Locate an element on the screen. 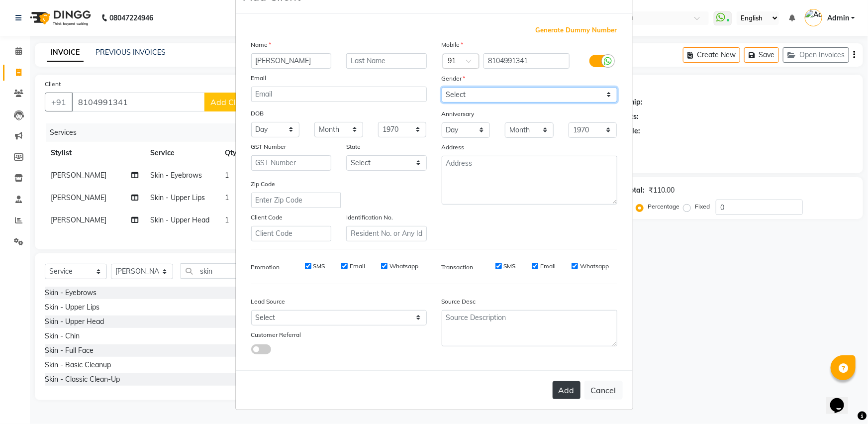 Image resolution: width=868 pixels, height=424 pixels. label: Transaction is located at coordinates (458, 267).